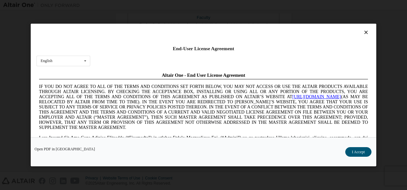  I want to click on button: I Accept, so click(359, 152).